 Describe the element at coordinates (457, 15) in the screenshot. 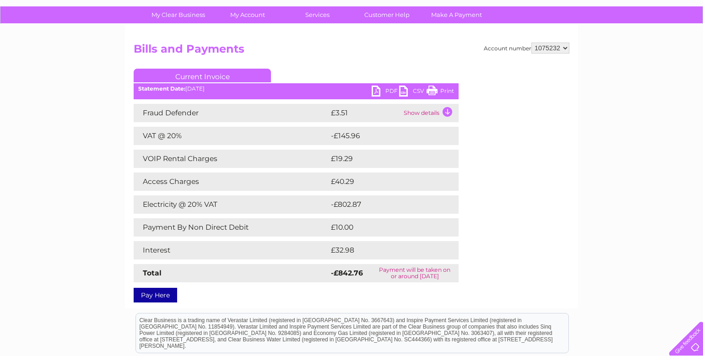

I see `a: Make A Payment` at that location.